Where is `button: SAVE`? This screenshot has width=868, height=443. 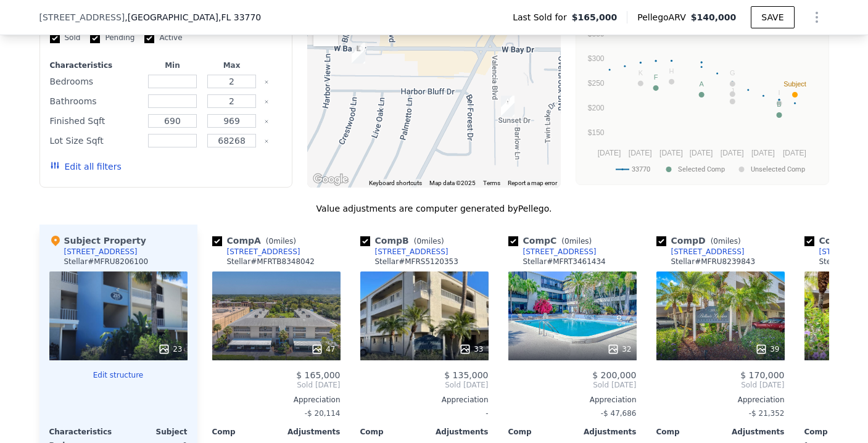 button: SAVE is located at coordinates (772, 17).